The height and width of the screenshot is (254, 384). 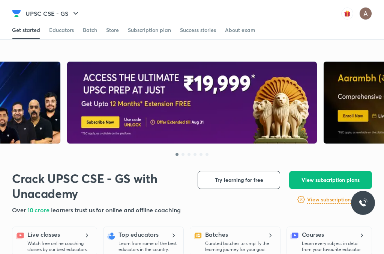 I want to click on a: View subscription offers, so click(x=337, y=199).